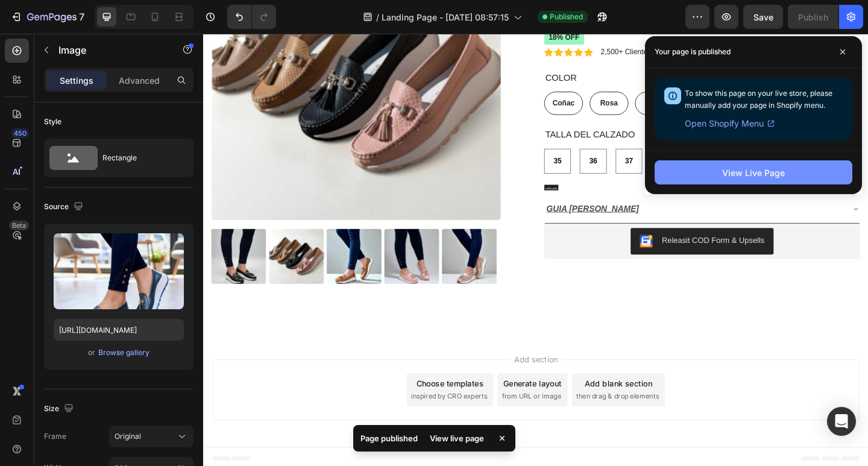 This screenshot has height=466, width=868. I want to click on label: Frame, so click(55, 436).